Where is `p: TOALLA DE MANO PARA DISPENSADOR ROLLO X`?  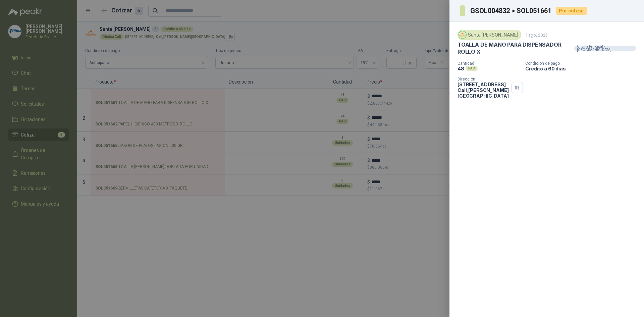
p: TOALLA DE MANO PARA DISPENSADOR ROLLO X is located at coordinates (515, 48).